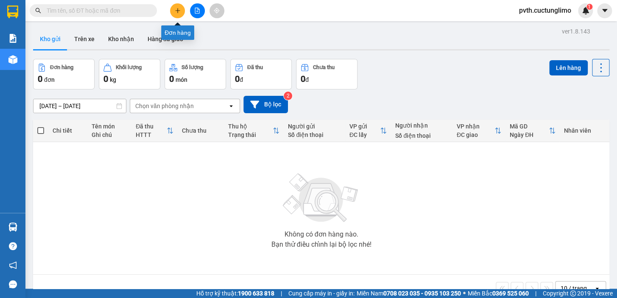 The height and width of the screenshot is (298, 617). What do you see at coordinates (165, 106) in the screenshot?
I see `div: Chọn văn phòng nhận` at bounding box center [165, 106].